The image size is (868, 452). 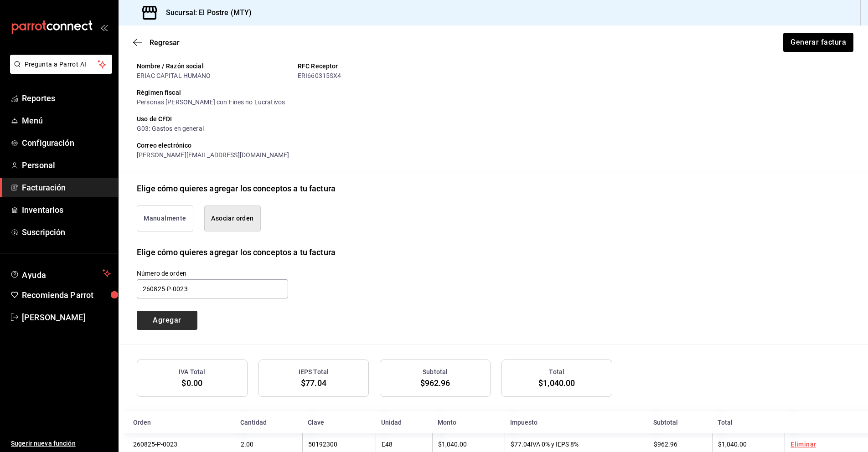 What do you see at coordinates (165, 42) in the screenshot?
I see `span: Regresar` at bounding box center [165, 42].